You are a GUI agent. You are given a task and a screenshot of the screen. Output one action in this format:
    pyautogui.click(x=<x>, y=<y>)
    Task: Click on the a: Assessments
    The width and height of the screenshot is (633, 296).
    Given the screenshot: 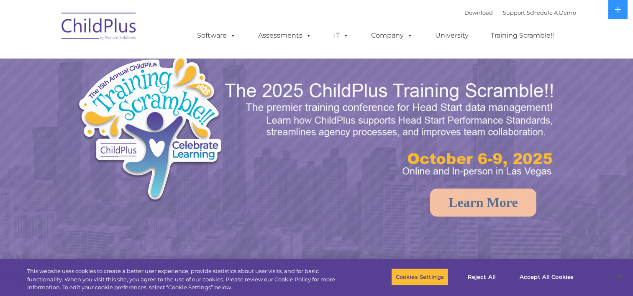 What is the action you would take?
    pyautogui.click(x=285, y=36)
    